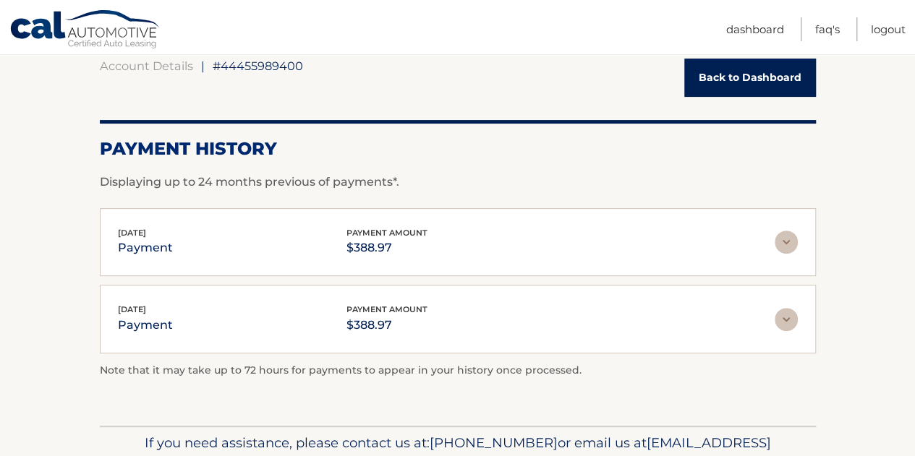  I want to click on a: Logout, so click(888, 29).